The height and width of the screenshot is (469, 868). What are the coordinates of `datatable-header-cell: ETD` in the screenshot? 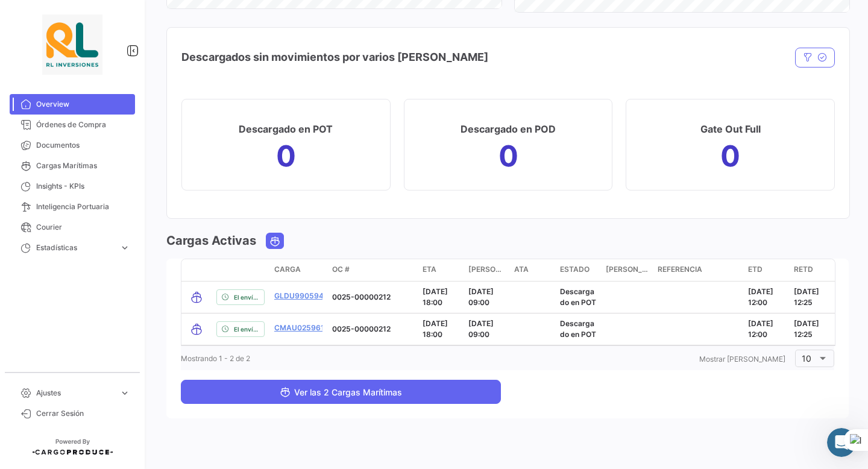 It's located at (766, 270).